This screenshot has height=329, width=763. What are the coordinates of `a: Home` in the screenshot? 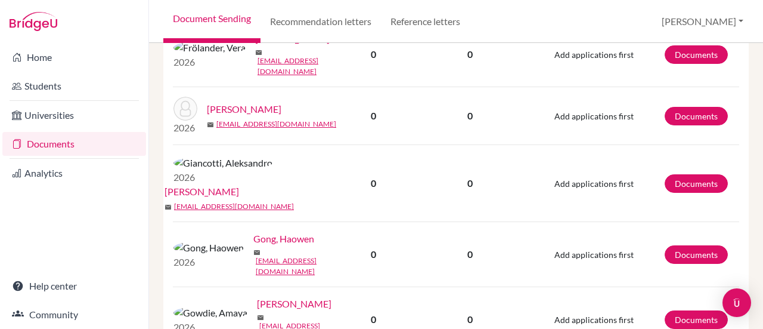 It's located at (74, 57).